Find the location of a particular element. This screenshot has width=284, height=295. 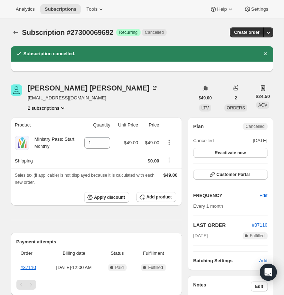

span: Michael Robinson Robinson is located at coordinates (16, 90).